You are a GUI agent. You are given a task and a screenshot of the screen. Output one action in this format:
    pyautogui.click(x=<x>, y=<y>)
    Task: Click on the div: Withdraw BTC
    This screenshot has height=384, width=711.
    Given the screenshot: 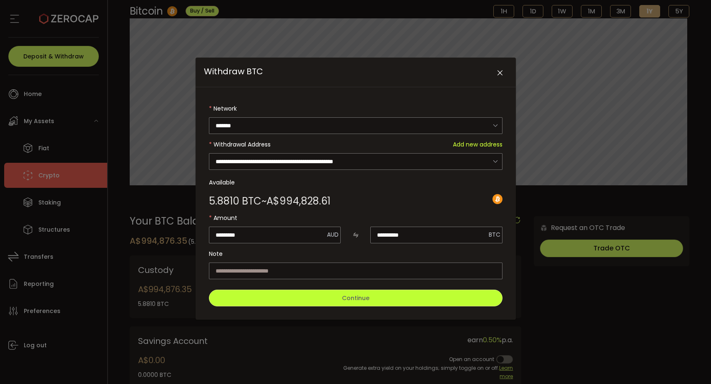 What is the action you would take?
    pyautogui.click(x=356, y=188)
    